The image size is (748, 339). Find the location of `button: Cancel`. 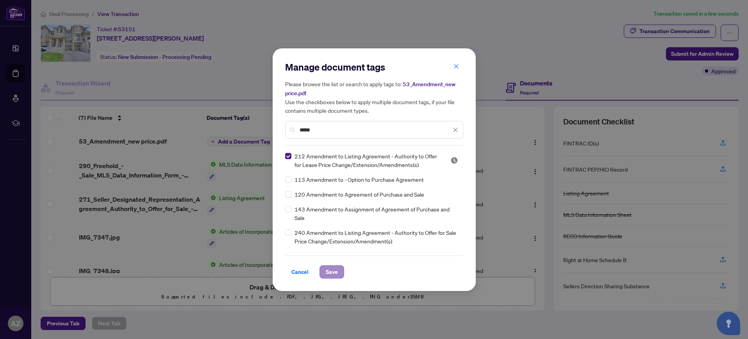

button: Cancel is located at coordinates (300, 272).